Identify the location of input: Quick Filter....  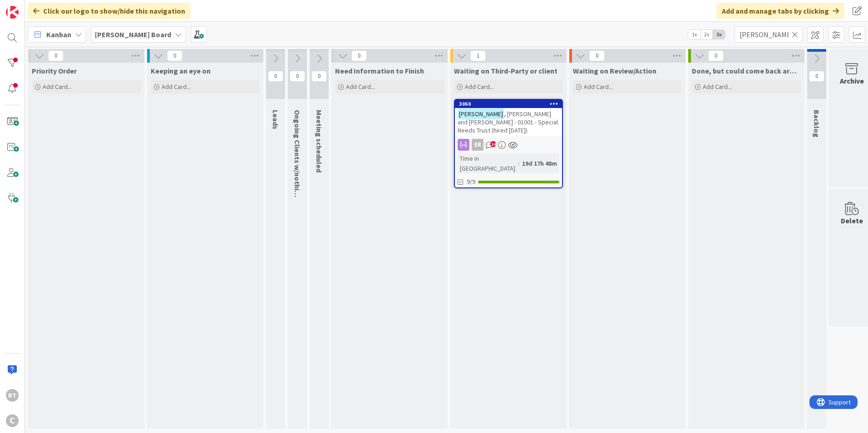
(769, 34).